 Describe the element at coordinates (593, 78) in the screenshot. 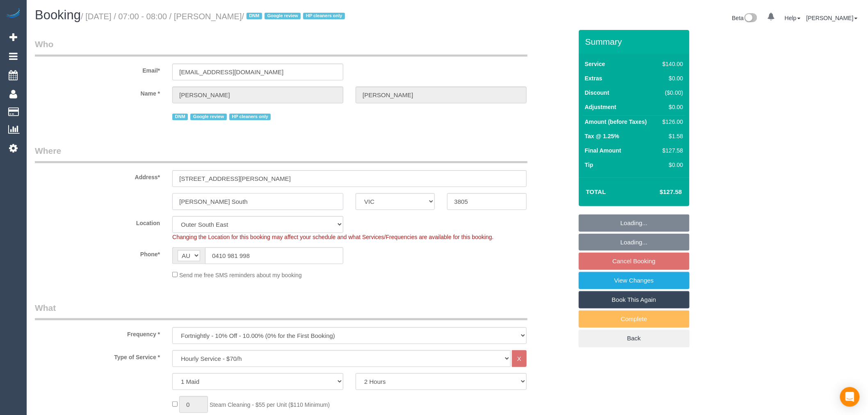

I see `label: Extras` at that location.